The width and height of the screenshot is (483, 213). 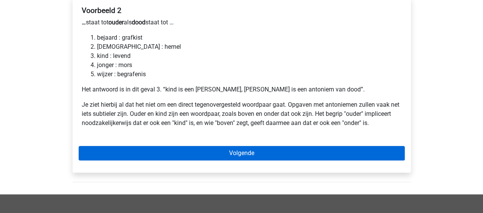 What do you see at coordinates (249, 56) in the screenshot?
I see `li: kind : levend` at bounding box center [249, 56].